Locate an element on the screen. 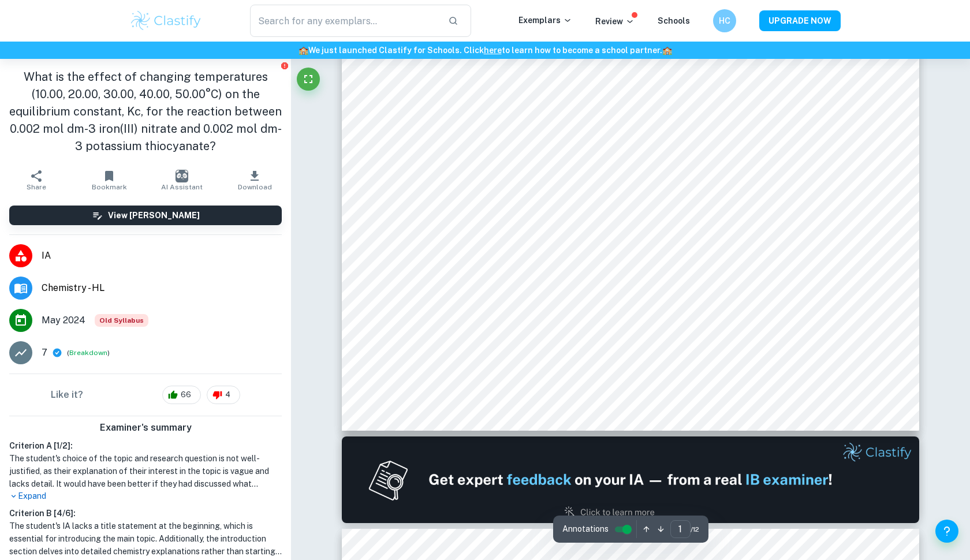  span: Download is located at coordinates (255, 187).